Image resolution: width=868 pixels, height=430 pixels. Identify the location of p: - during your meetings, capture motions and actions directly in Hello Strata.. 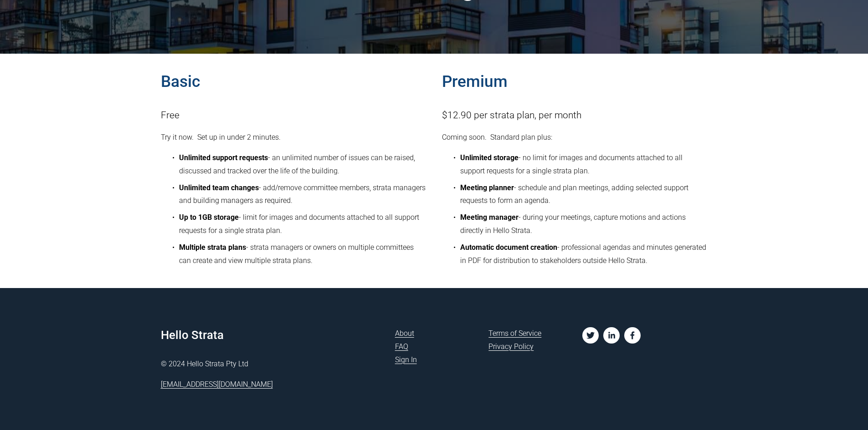
(584, 225).